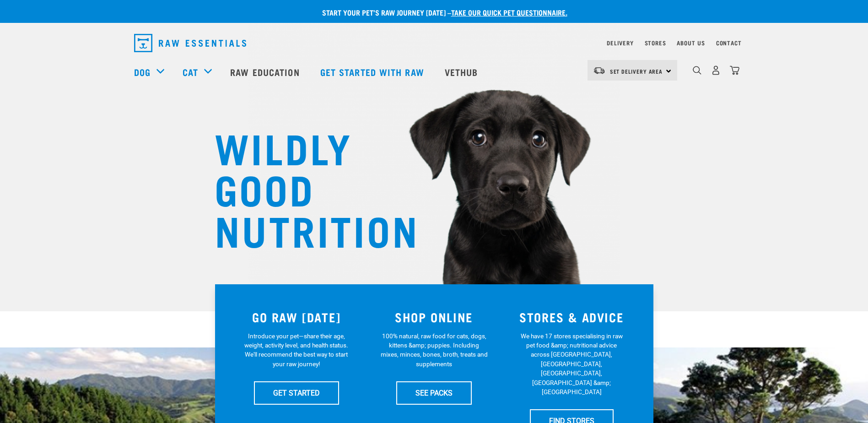  What do you see at coordinates (434, 316) in the screenshot?
I see `h3: SHOP ONLINE` at bounding box center [434, 316].